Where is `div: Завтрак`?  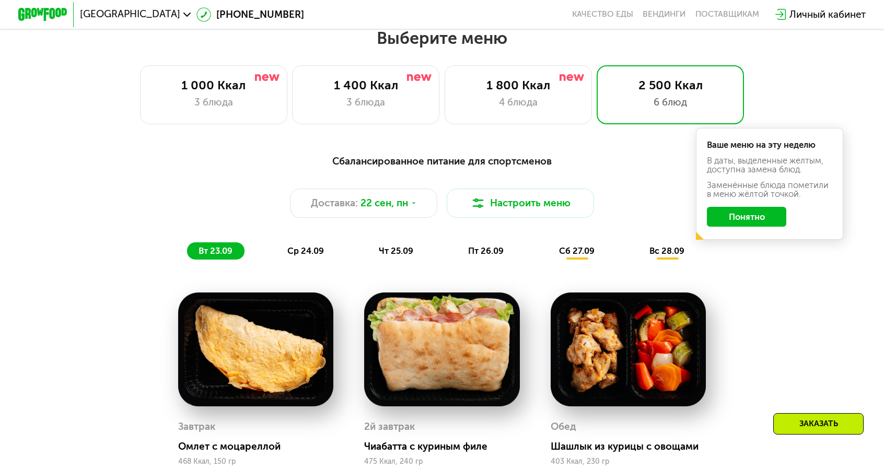 div: Завтрак is located at coordinates (196, 426).